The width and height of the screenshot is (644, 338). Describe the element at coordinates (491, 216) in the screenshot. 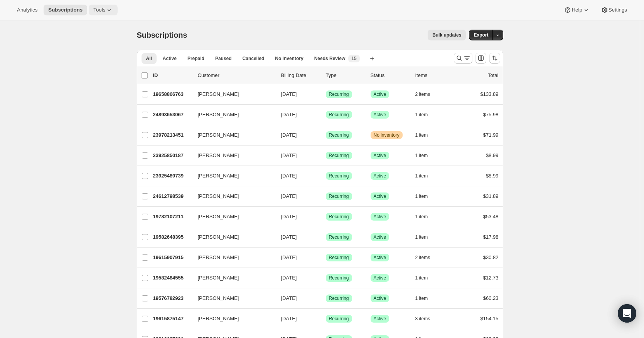

I see `span: $53.48` at that location.